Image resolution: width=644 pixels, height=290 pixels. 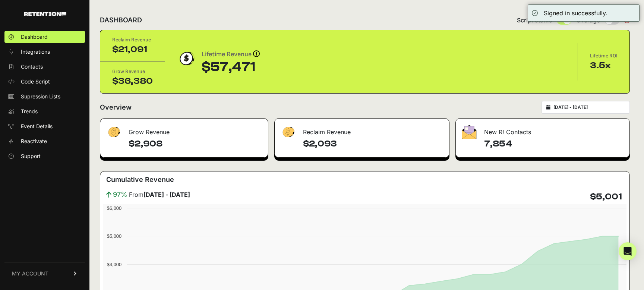 What do you see at coordinates (469, 132) in the screenshot?
I see `img: fa-envelope-19ae18322b30453b285274b1b8af3d052b27d846a4fbe8435d1a52b978f639a2.png` at bounding box center [469, 132].